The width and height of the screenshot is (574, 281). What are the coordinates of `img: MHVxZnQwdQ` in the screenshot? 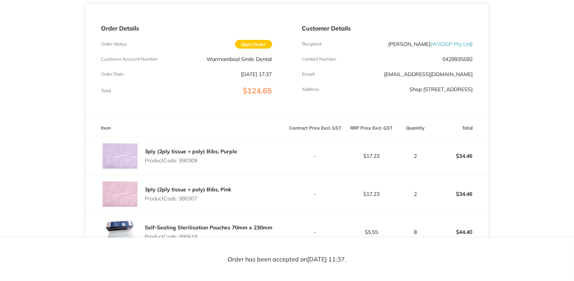 It's located at (120, 232).